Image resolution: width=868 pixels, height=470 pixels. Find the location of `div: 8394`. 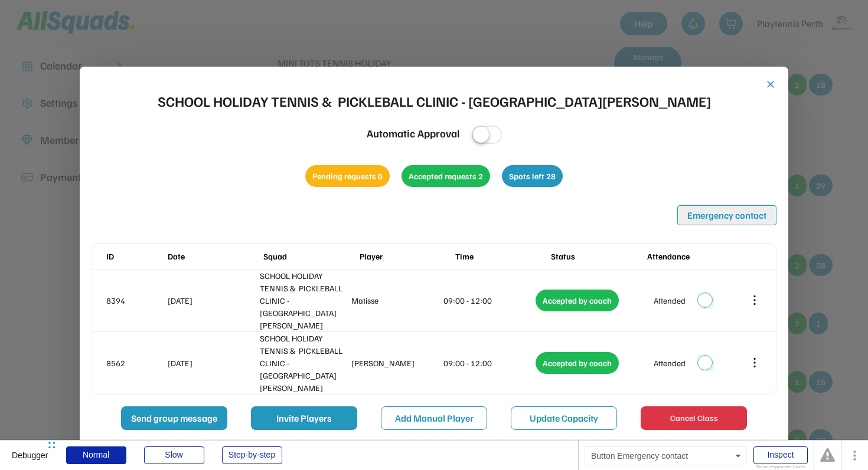

div: 8394 is located at coordinates (136, 301).